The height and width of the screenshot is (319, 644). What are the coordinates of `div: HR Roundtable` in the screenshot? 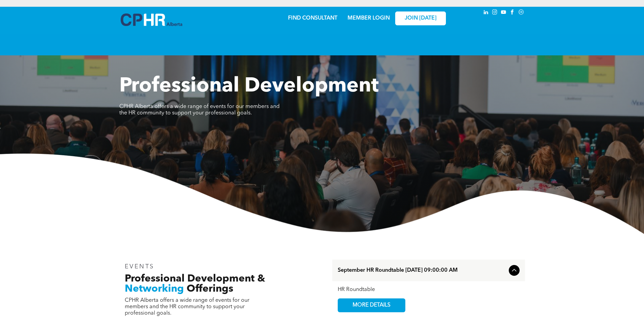 It's located at (429, 290).